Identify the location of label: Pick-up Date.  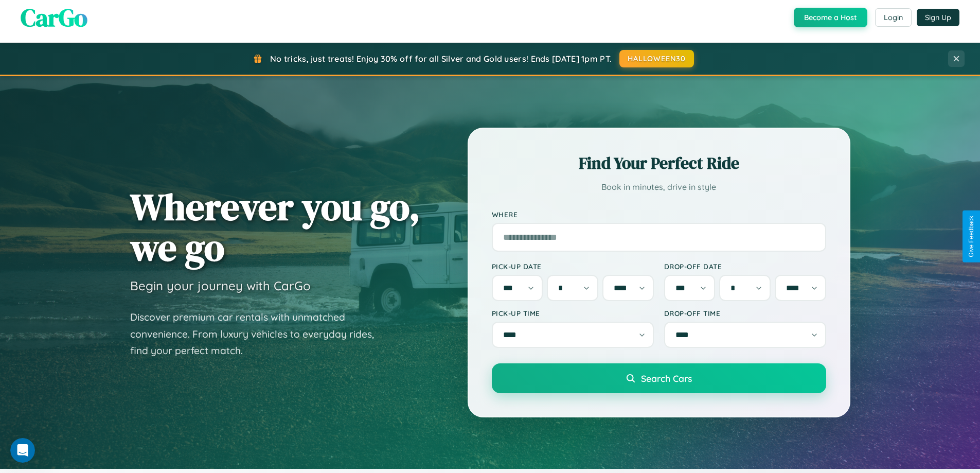
(572, 266).